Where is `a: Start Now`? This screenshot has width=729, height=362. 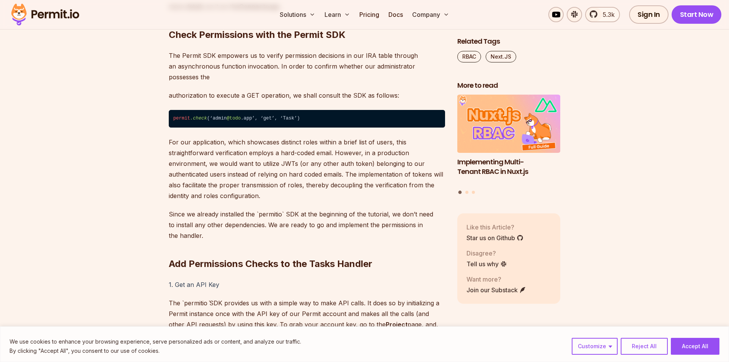 a: Start Now is located at coordinates (696, 15).